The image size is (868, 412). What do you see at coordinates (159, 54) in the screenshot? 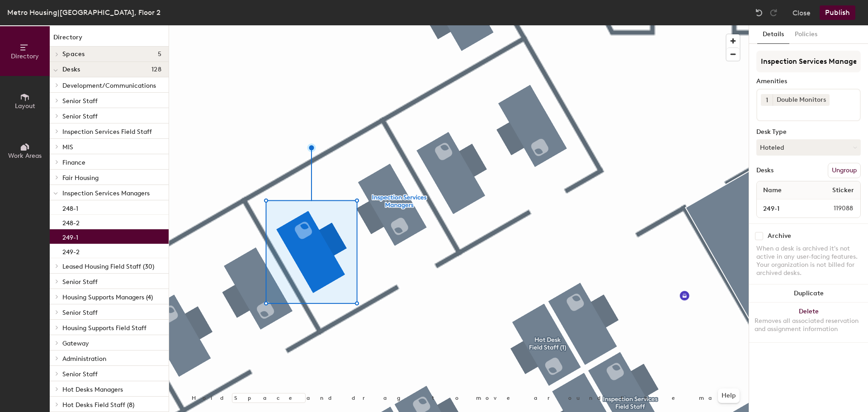
I see `span: 5` at bounding box center [159, 54].